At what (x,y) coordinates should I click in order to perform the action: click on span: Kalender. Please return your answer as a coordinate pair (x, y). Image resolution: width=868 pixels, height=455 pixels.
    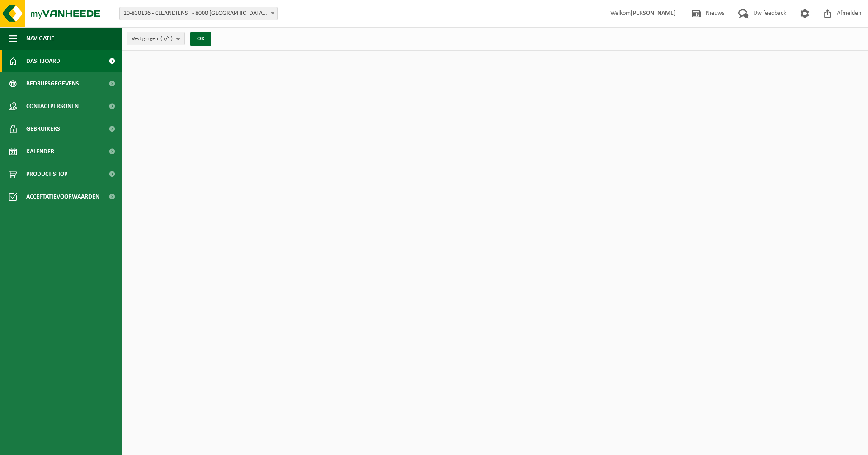
    Looking at the image, I should click on (40, 151).